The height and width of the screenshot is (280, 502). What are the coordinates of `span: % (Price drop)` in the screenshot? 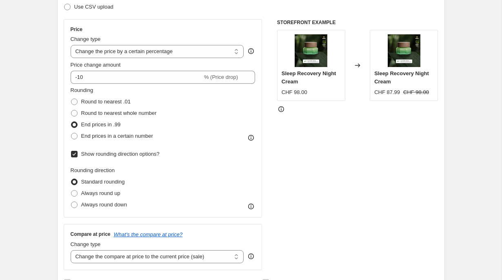 It's located at (221, 77).